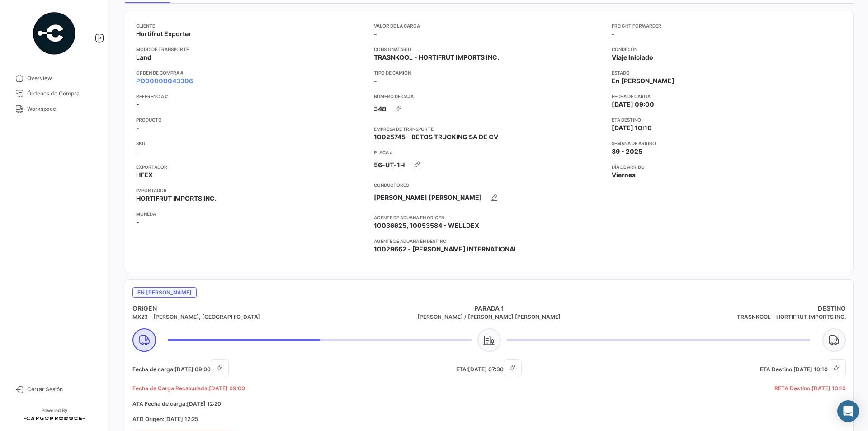 The height and width of the screenshot is (431, 868). I want to click on app-card-info-title: Moneda, so click(251, 214).